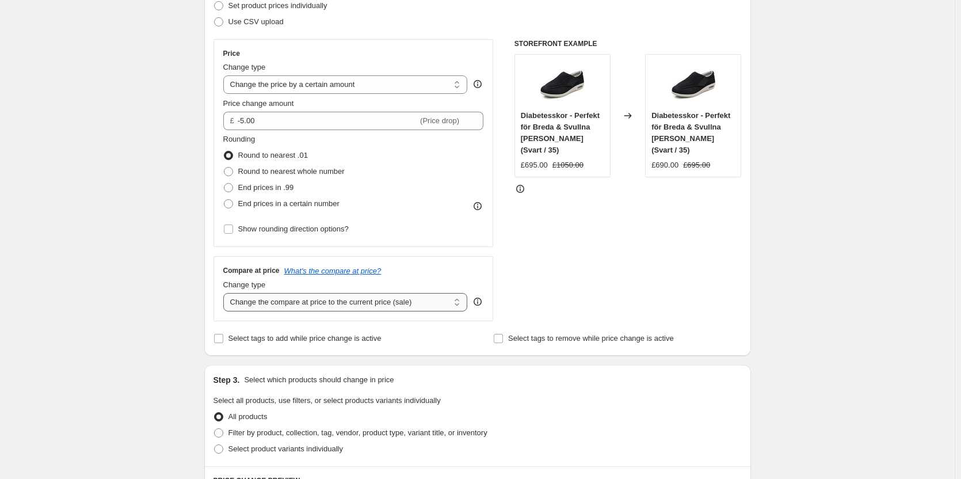 The image size is (961, 479). Describe the element at coordinates (289, 203) in the screenshot. I see `span: End prices in a certain number` at that location.